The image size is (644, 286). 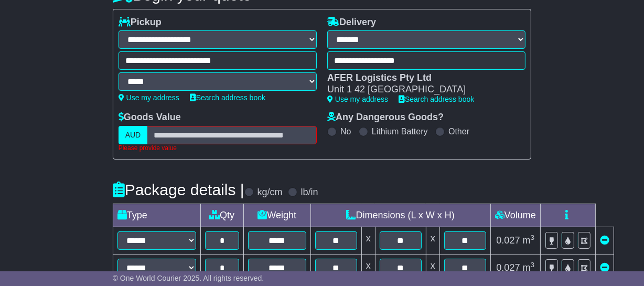 I want to click on label: Delivery, so click(x=352, y=23).